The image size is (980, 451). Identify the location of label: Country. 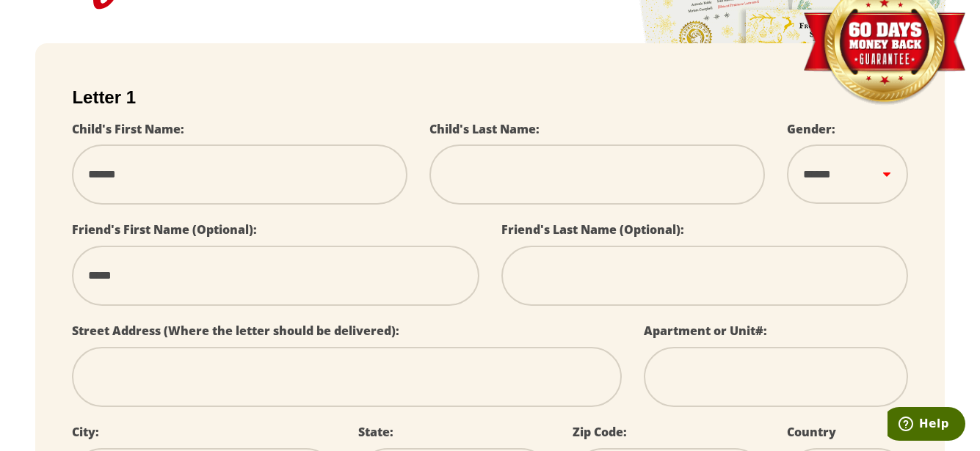
(811, 433).